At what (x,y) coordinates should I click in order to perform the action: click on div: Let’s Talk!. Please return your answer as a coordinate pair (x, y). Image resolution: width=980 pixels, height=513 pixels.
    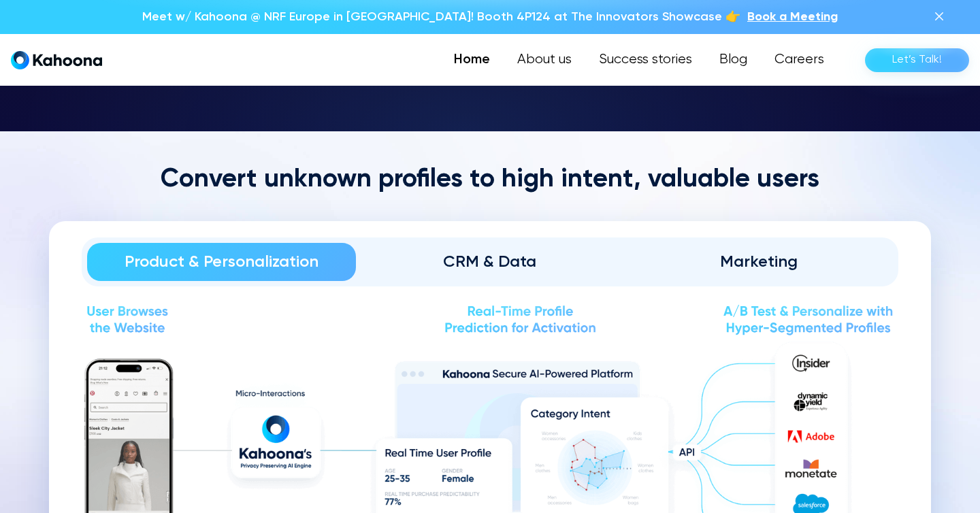
    Looking at the image, I should click on (917, 60).